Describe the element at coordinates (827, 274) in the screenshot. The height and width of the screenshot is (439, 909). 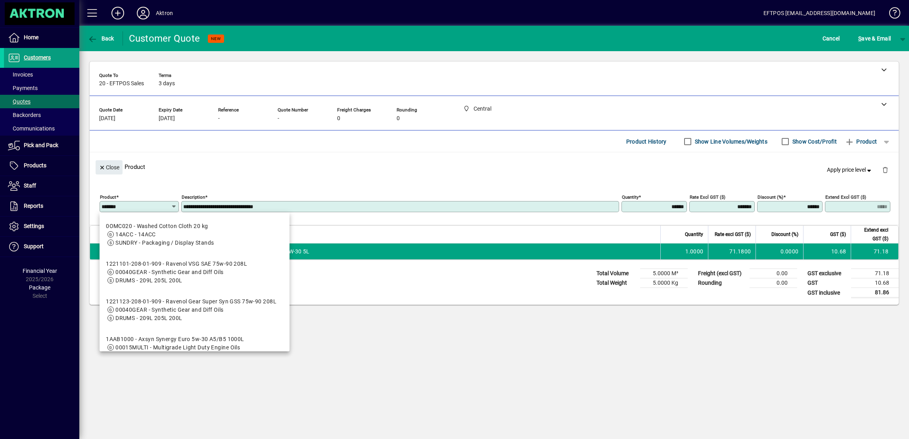
I see `td: GST exclusive` at that location.